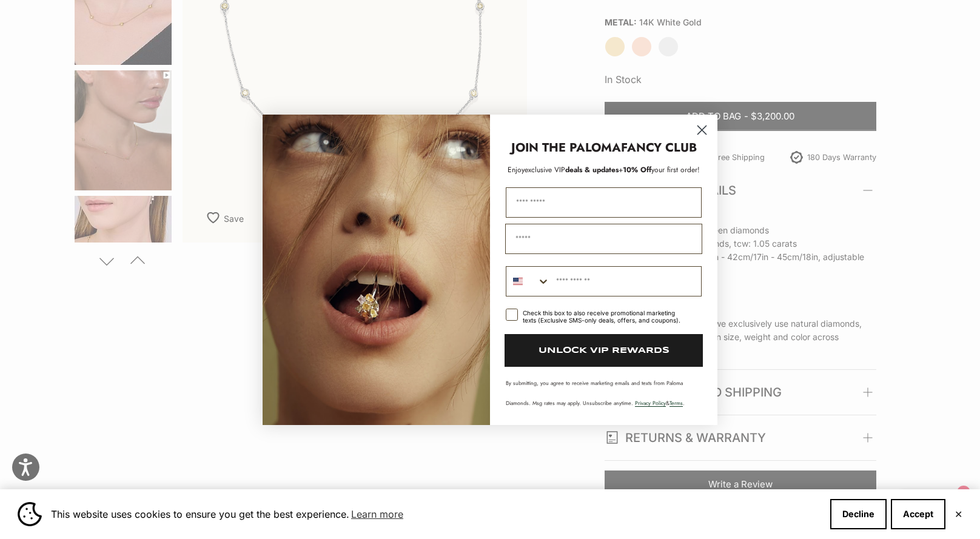  Describe the element at coordinates (650, 403) in the screenshot. I see `a: Privacy Policy` at that location.